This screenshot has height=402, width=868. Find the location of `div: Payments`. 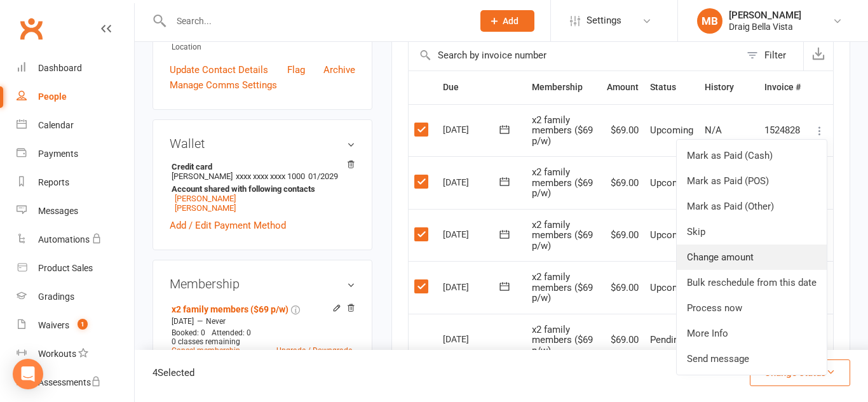

div: Payments is located at coordinates (58, 154).